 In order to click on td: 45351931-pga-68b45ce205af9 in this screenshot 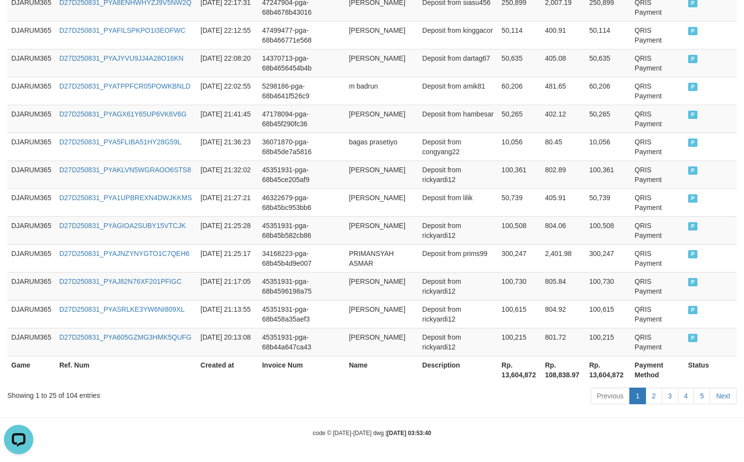, I will do `click(301, 174)`.